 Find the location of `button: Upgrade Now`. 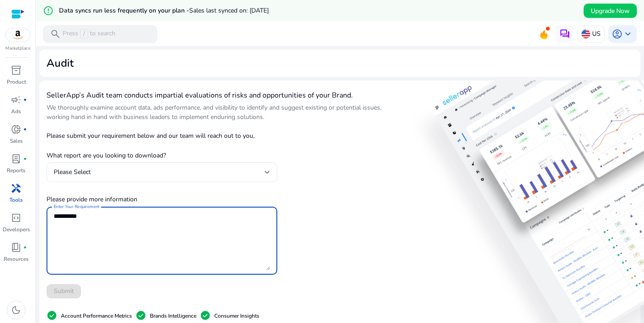

button: Upgrade Now is located at coordinates (610, 10).